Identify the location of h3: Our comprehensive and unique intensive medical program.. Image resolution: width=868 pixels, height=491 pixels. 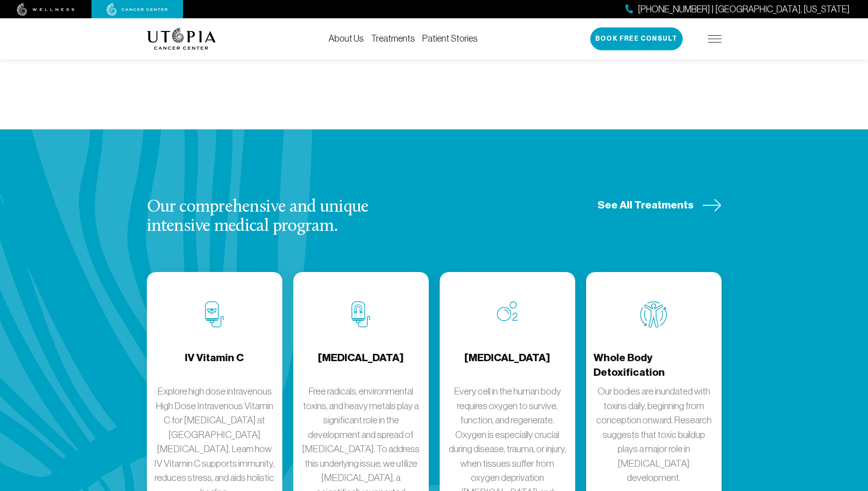
(282, 217).